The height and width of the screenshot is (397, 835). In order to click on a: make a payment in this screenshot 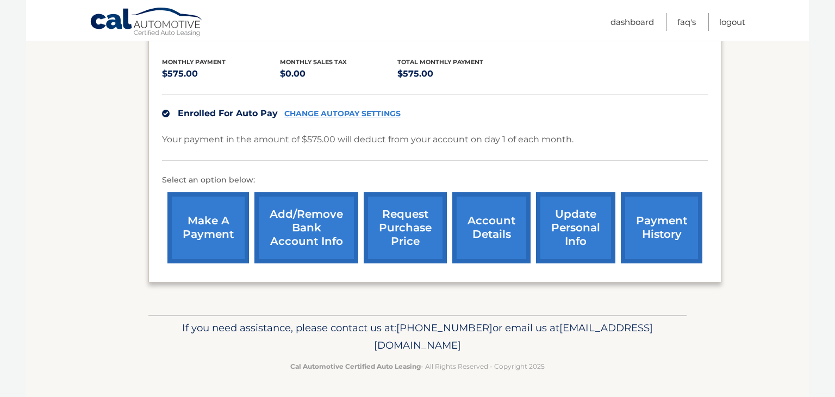, I will do `click(208, 228)`.